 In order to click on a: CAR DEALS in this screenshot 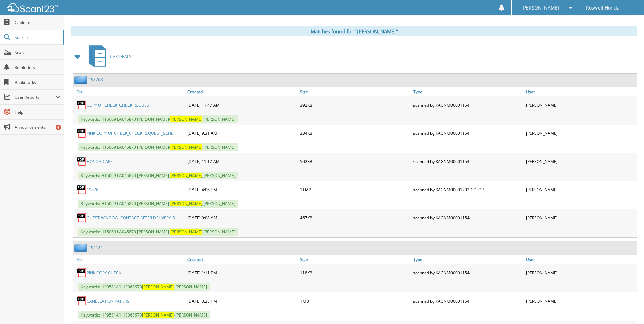, I will do `click(108, 56)`.